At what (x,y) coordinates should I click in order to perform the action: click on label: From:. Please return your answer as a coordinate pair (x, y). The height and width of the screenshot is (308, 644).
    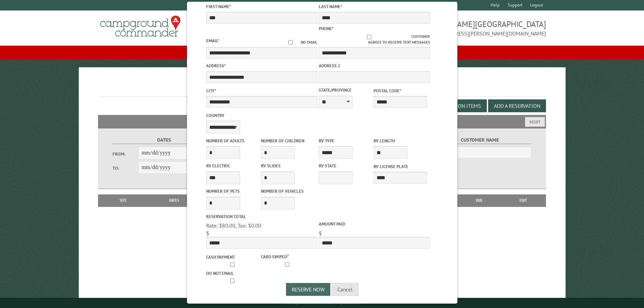
    Looking at the image, I should click on (126, 154).